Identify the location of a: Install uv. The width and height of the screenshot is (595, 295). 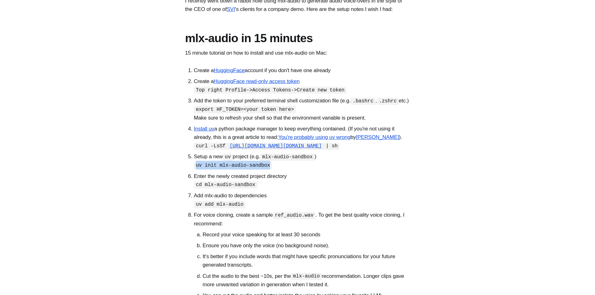
(204, 129).